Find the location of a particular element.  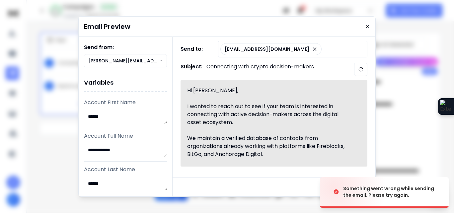

h1: Subject: is located at coordinates (192, 69).